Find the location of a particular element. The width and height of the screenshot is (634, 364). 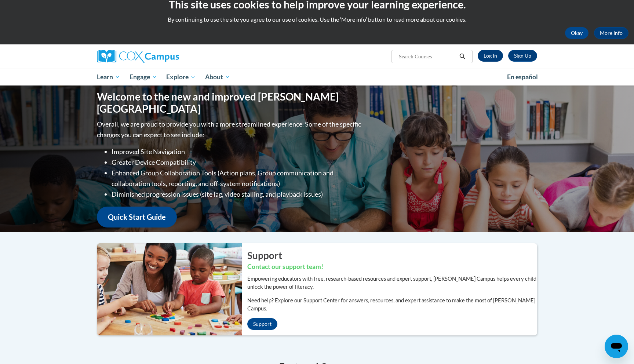

span: Learn is located at coordinates (108, 77).